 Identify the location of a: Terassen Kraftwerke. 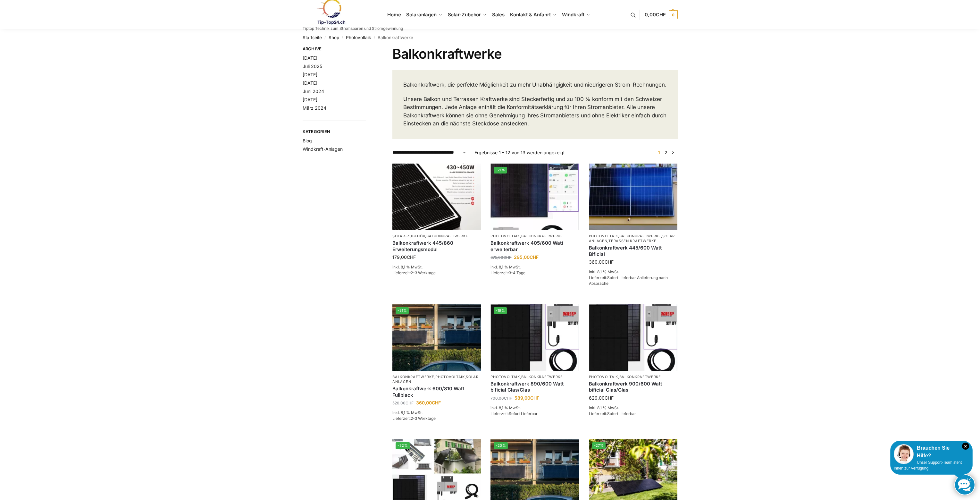
(633, 241).